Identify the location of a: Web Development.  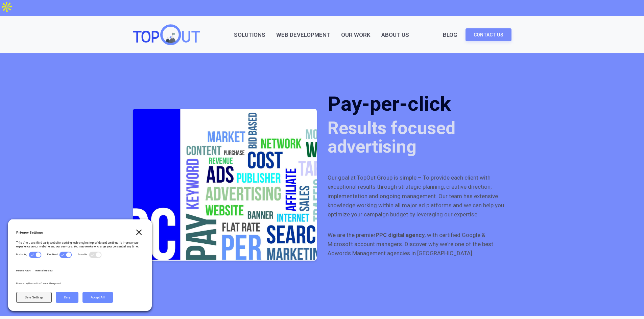
(304, 35).